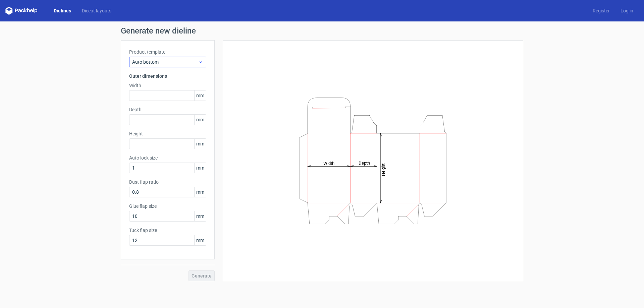  Describe the element at coordinates (627, 11) in the screenshot. I see `a: Log in` at that location.